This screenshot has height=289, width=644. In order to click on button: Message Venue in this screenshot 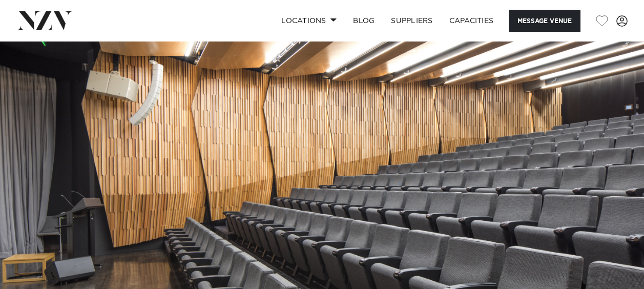, I will do `click(545, 21)`.